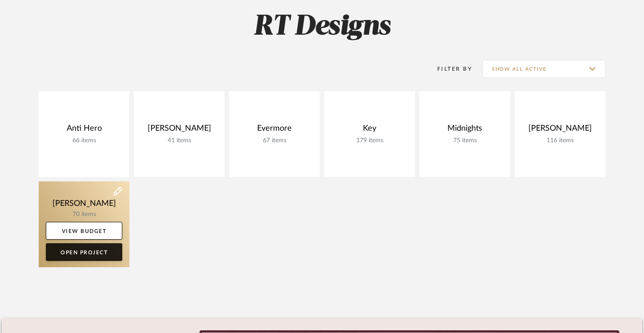 Image resolution: width=644 pixels, height=333 pixels. What do you see at coordinates (322, 27) in the screenshot?
I see `h2: RT Designs` at bounding box center [322, 27].